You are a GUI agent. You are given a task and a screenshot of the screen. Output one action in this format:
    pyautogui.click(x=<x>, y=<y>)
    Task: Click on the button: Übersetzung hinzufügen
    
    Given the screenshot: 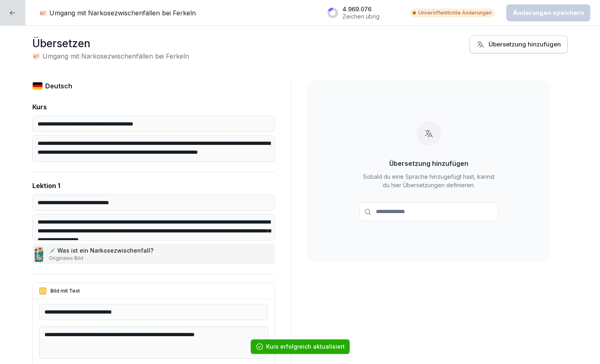 What is the action you would take?
    pyautogui.click(x=518, y=44)
    